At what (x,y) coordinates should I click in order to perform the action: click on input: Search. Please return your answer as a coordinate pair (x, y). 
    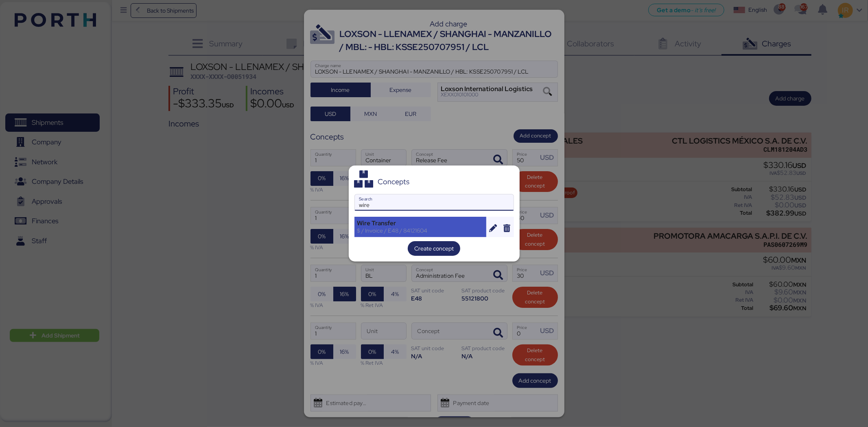
    Looking at the image, I should click on (435, 202).